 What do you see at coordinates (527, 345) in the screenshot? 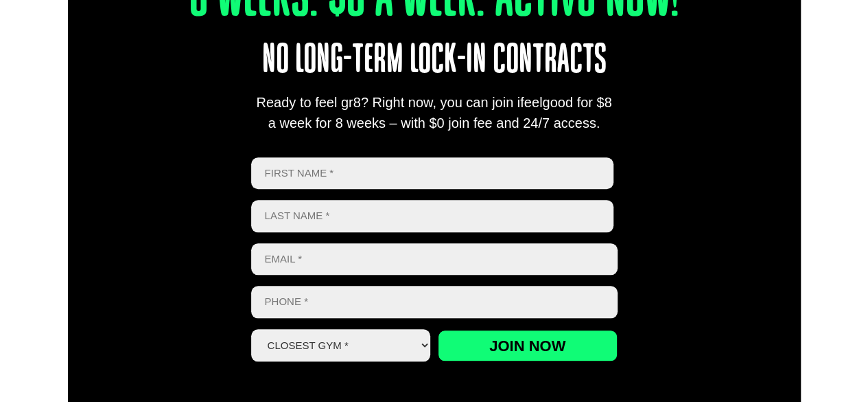
I see `input: Join now` at bounding box center [527, 345].